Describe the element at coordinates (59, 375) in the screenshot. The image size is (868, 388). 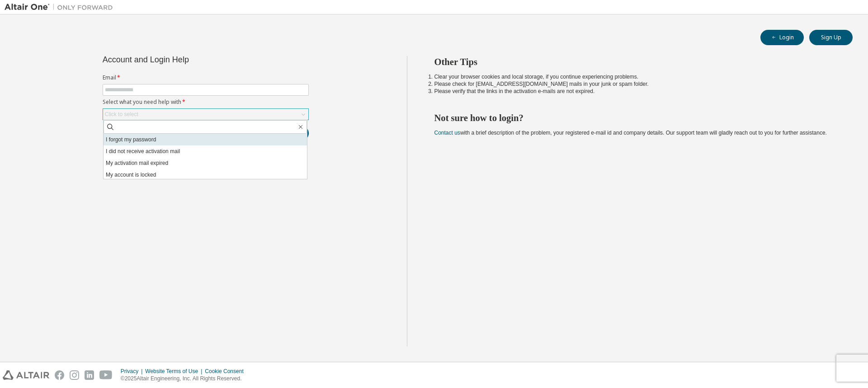
I see `img: facebook.svg` at that location.